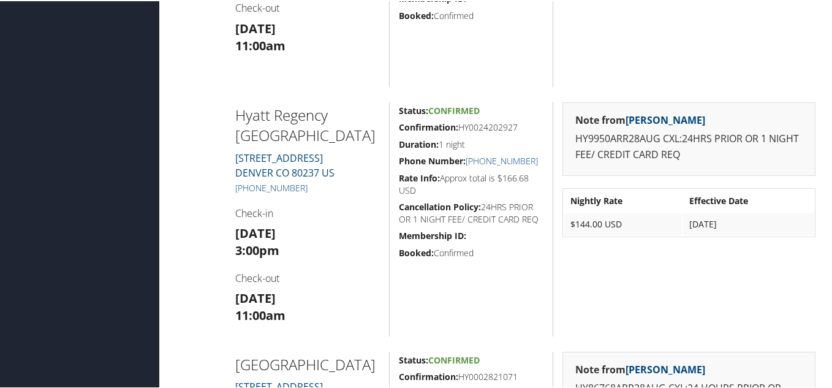  I want to click on p: HY9950ARR28AUG CXL:24HRS PRIOR OR 1 NIGHT FEE/ CREDIT CARD REQ, so click(689, 145).